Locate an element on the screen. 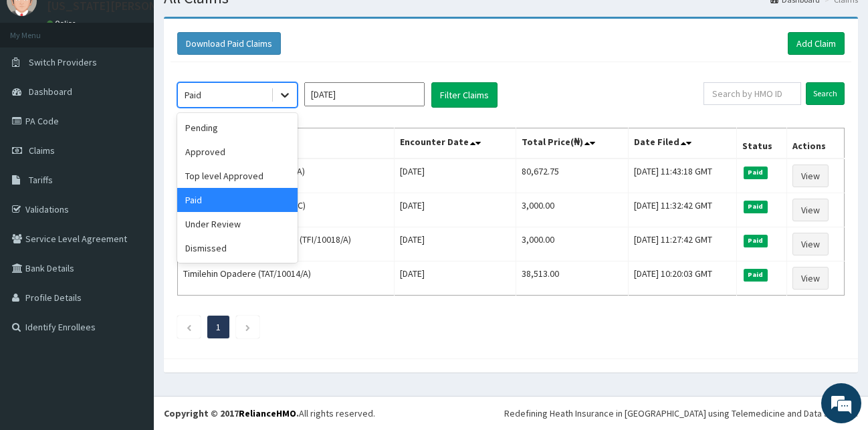 This screenshot has width=868, height=430. div: Approved is located at coordinates (238, 152).